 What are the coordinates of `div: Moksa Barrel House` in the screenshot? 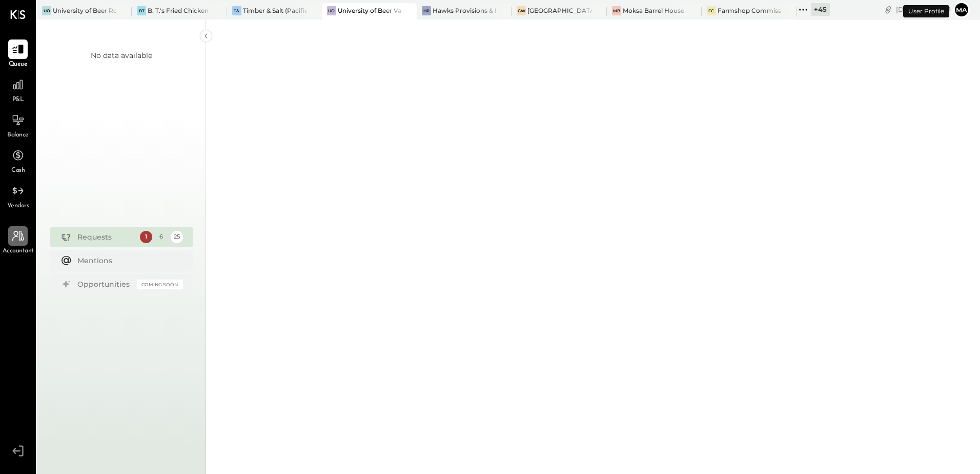 It's located at (654, 10).